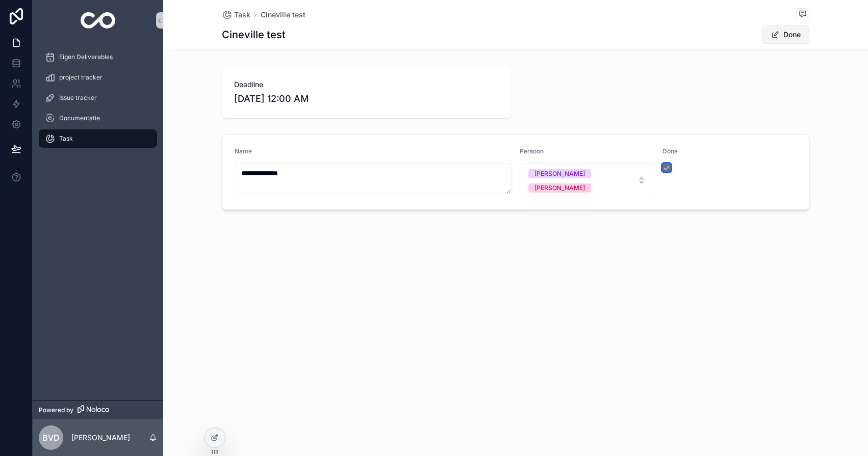  I want to click on span: Eigen Deliverables, so click(86, 57).